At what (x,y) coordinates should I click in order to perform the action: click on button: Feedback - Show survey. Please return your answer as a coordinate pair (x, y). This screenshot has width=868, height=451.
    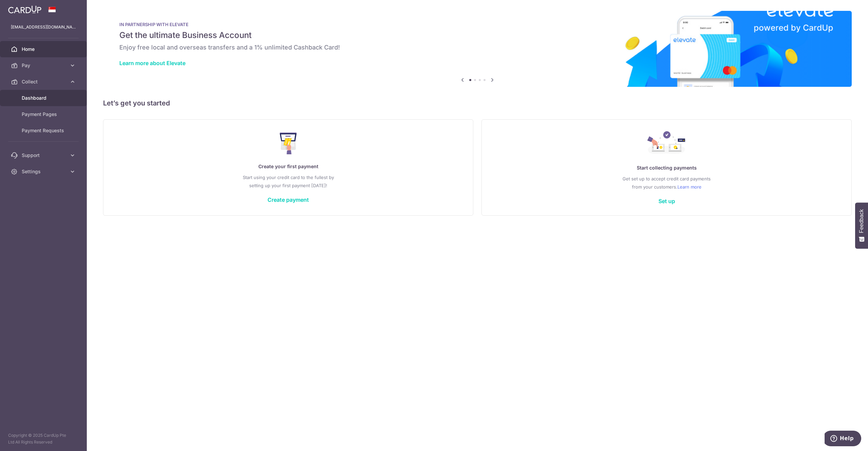
    Looking at the image, I should click on (862, 225).